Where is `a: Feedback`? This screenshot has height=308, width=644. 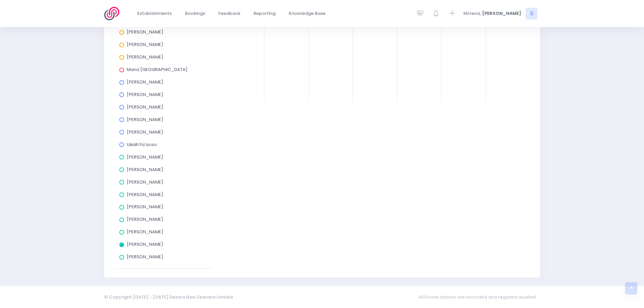
a: Feedback is located at coordinates (230, 13).